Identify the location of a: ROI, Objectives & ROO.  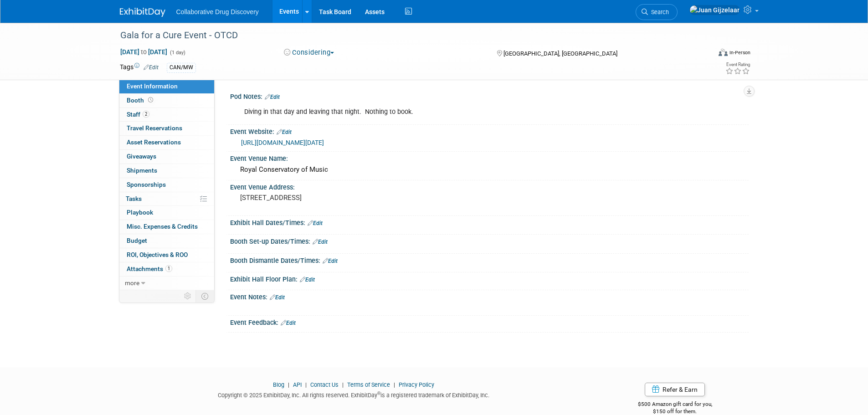
(167, 255).